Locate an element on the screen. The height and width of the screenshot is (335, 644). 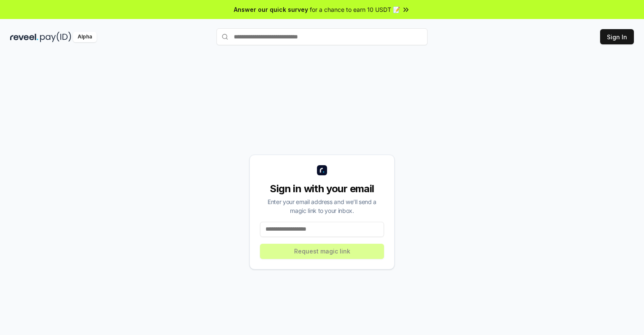
div: Enter your email address and we’ll send a magic link to your inbox. is located at coordinates (322, 206).